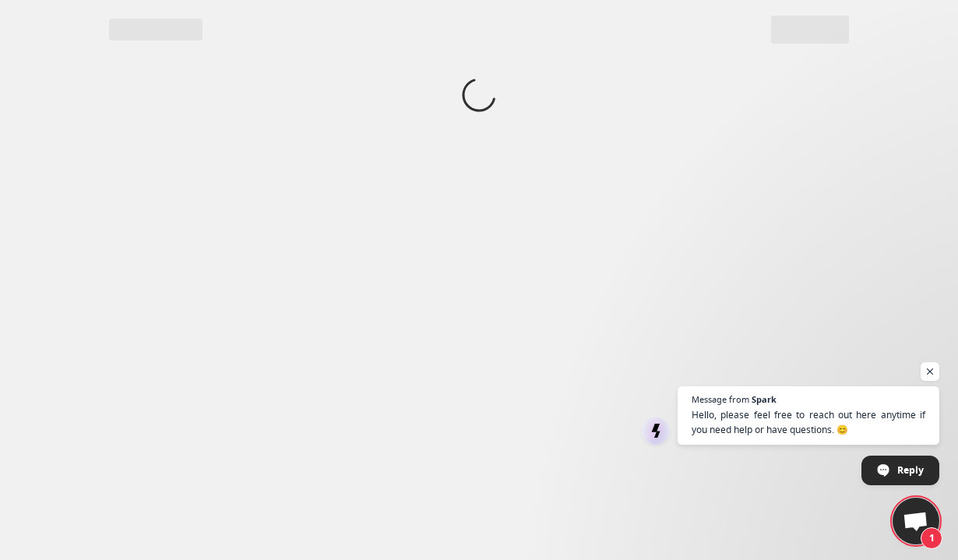  I want to click on div: Open chat, so click(916, 521).